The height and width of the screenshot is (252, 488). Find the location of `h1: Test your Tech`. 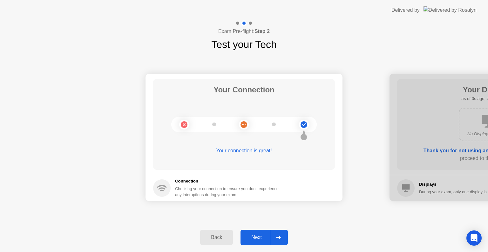

h1: Test your Tech is located at coordinates (244, 44).